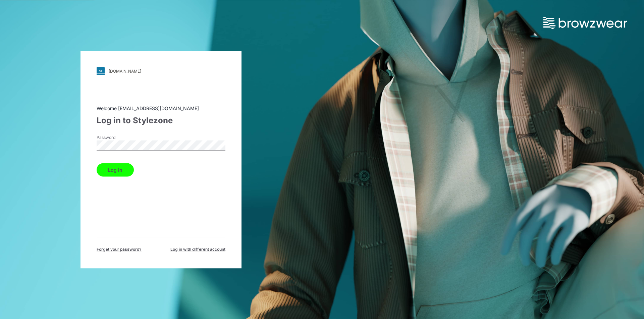 The width and height of the screenshot is (644, 319). What do you see at coordinates (119, 249) in the screenshot?
I see `span: Forget your password?` at bounding box center [119, 249].